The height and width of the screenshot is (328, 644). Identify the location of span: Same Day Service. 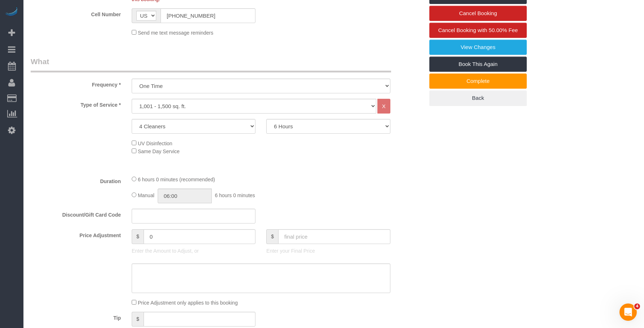
(159, 152).